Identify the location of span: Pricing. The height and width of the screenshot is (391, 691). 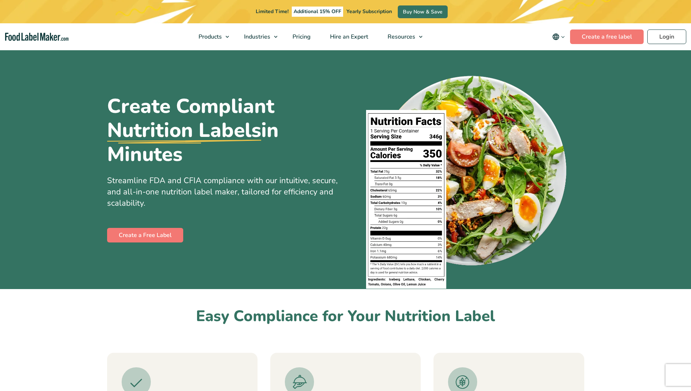
(301, 37).